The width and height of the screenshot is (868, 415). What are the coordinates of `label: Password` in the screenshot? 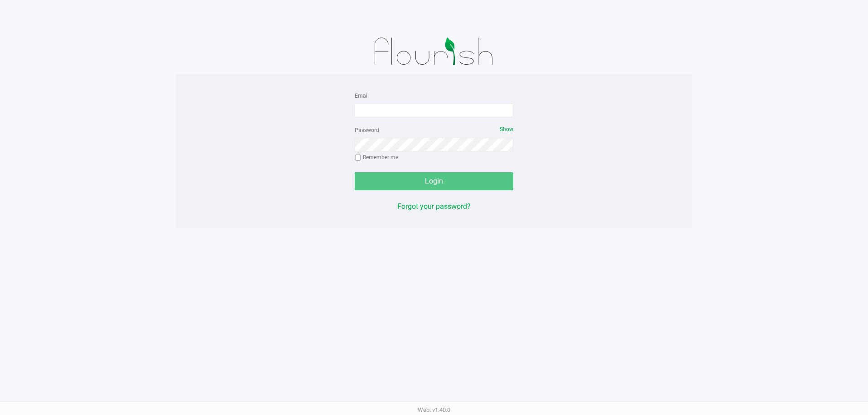 It's located at (367, 130).